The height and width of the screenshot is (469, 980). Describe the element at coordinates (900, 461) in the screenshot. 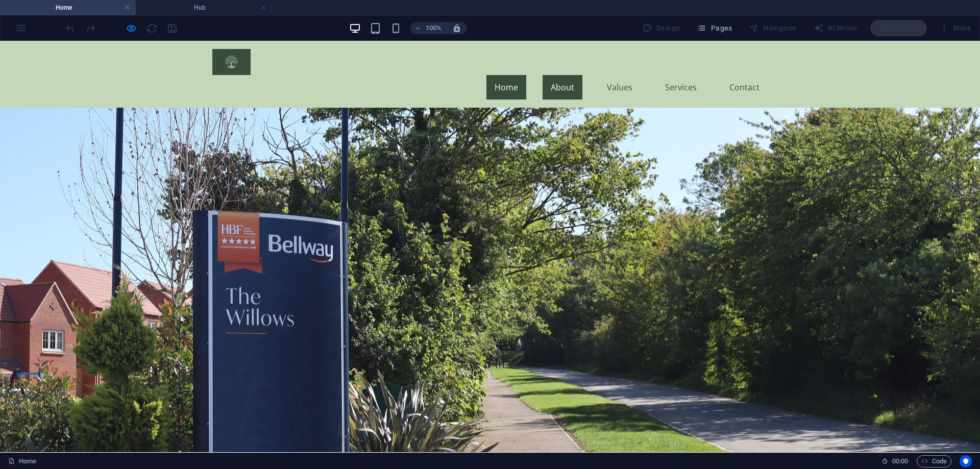

I see `span: 00 00` at that location.